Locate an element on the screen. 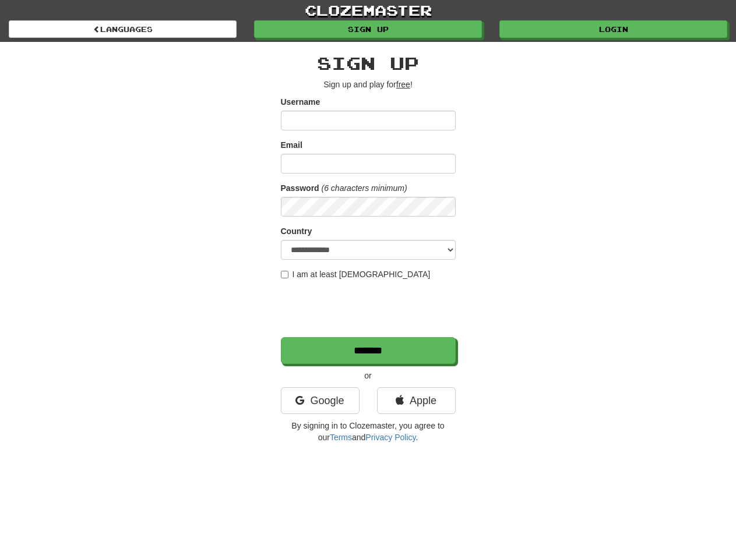  a: Languages is located at coordinates (122, 29).